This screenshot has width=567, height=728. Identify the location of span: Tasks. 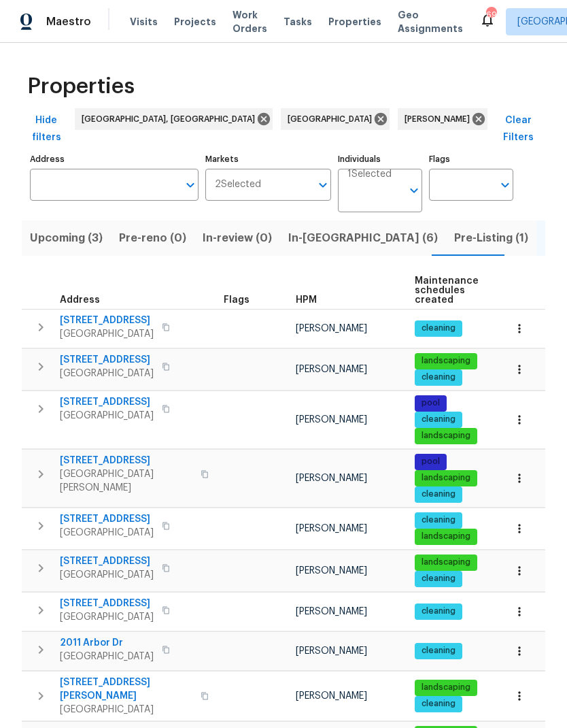
(298, 22).